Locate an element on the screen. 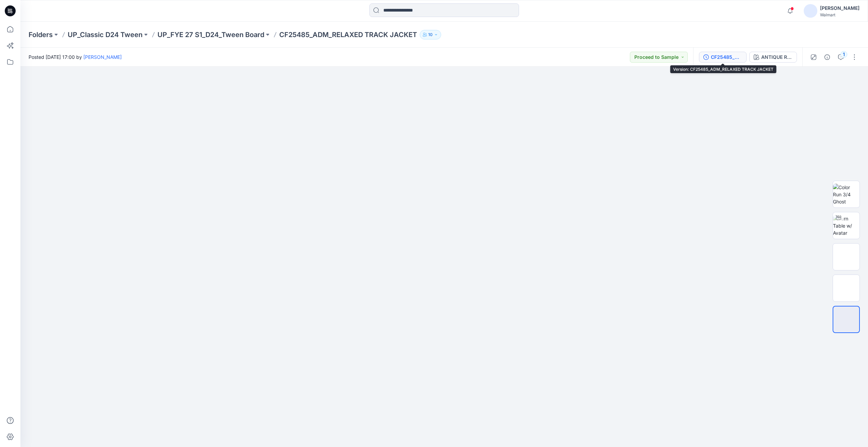 Image resolution: width=868 pixels, height=447 pixels. button: 1 is located at coordinates (841, 57).